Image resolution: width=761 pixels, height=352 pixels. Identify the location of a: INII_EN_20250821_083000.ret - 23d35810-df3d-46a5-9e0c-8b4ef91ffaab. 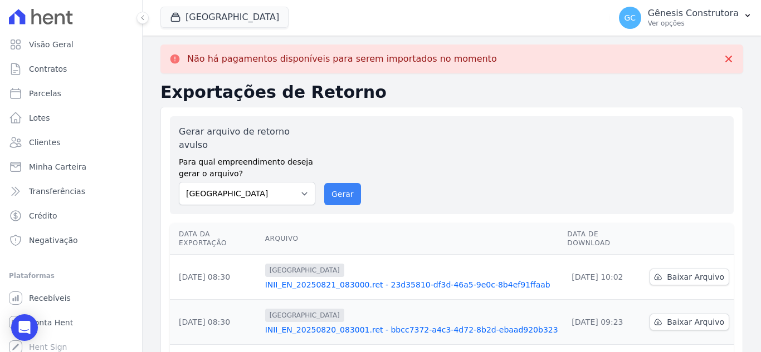
(411, 285).